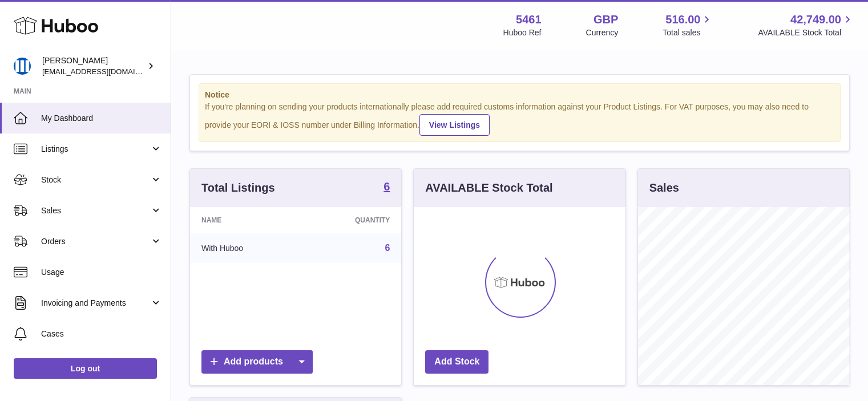 This screenshot has height=401, width=868. Describe the element at coordinates (523, 33) in the screenshot. I see `div: Huboo Ref` at that location.